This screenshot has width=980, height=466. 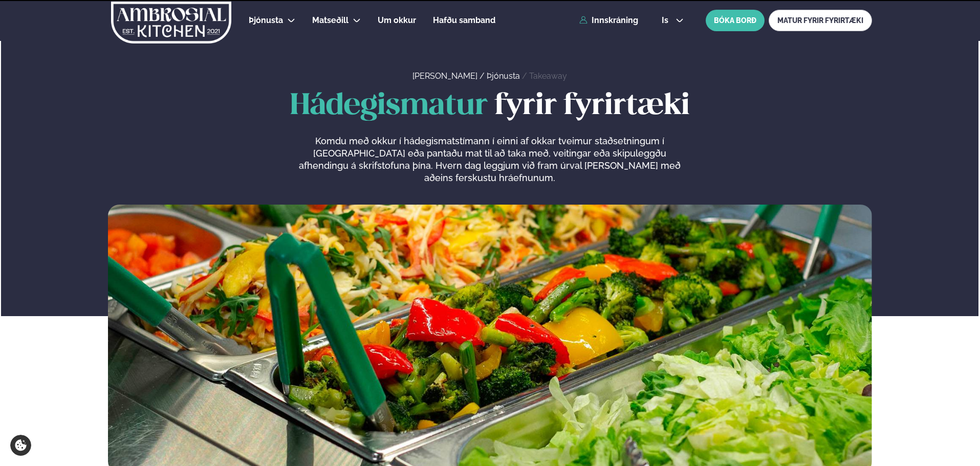 I want to click on span: Hafðu samband, so click(x=464, y=20).